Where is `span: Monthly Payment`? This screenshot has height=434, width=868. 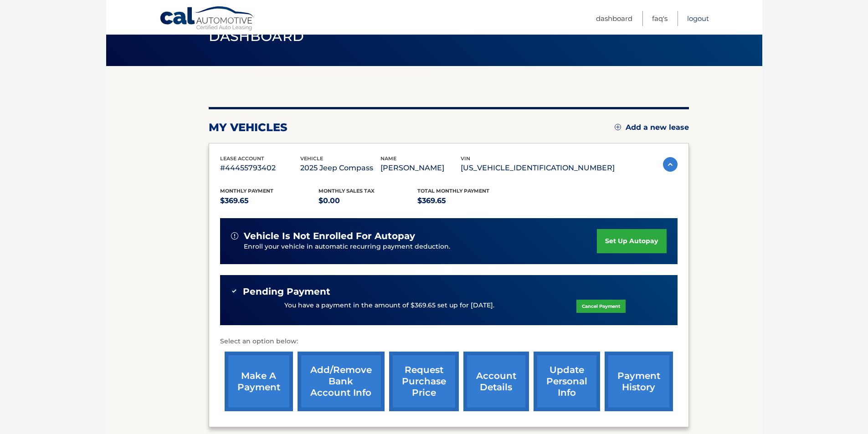
span: Monthly Payment is located at coordinates (246, 191).